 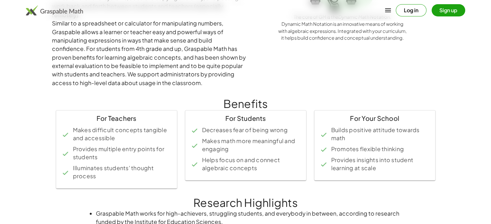 What do you see at coordinates (117, 134) in the screenshot?
I see `li: Makes difficult concepts tangible and accessible` at bounding box center [117, 134].